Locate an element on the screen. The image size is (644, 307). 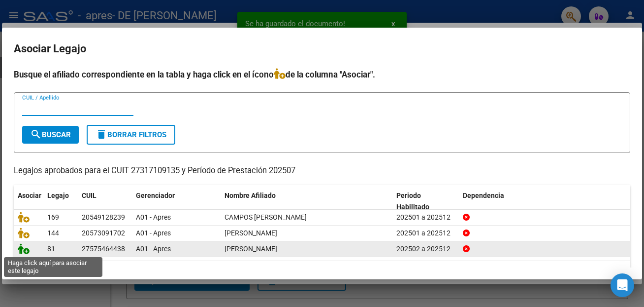
div: 202502 a 202512 is located at coordinates (426, 248).